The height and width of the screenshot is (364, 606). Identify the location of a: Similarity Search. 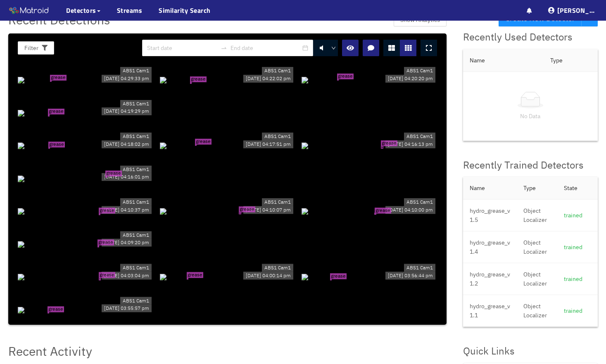
(185, 10).